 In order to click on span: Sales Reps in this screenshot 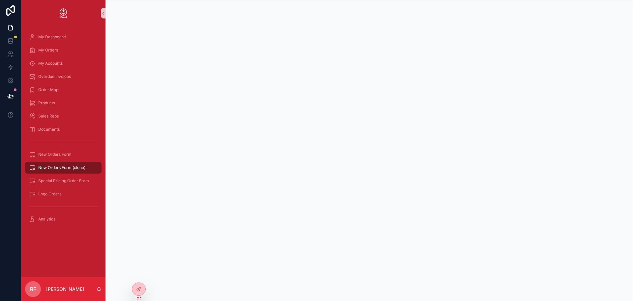, I will do `click(48, 116)`.